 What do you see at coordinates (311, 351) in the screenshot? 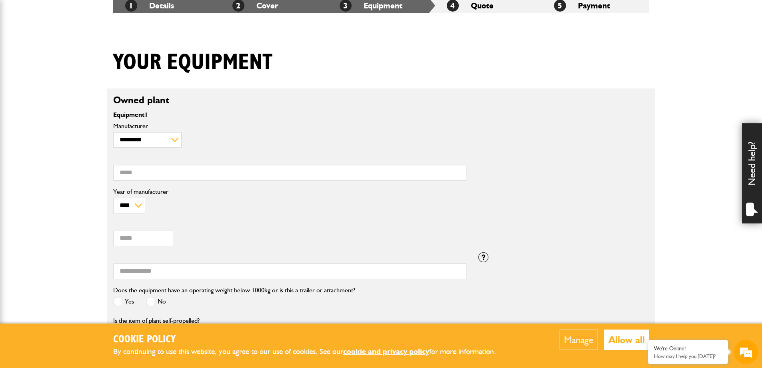
I see `p: By continuing to use this website, you agree to our use of cookies. See our for more information.` at bounding box center [311, 351].